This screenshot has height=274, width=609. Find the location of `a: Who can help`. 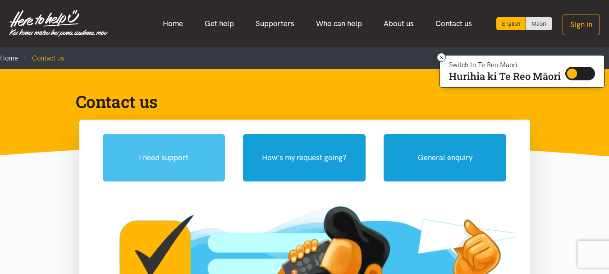

a: Who can help is located at coordinates (339, 23).